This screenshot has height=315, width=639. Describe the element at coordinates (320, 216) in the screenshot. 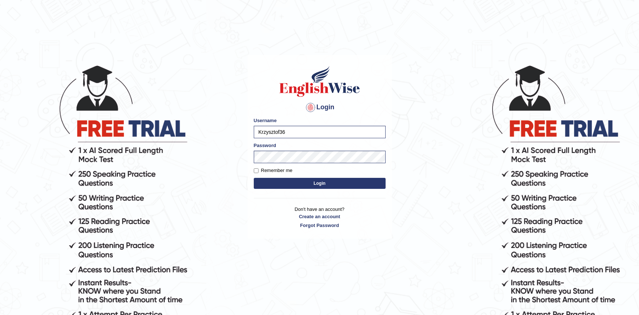

I see `a: Create an account` at that location.